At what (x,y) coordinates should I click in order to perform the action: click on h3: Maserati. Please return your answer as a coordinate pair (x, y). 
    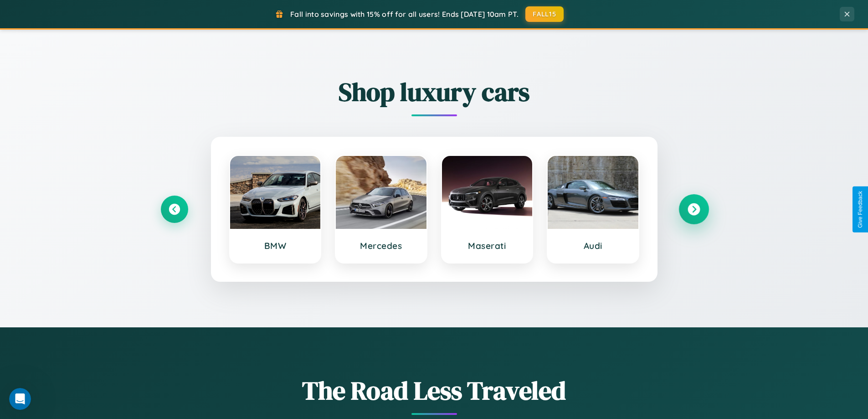
    Looking at the image, I should click on (487, 246).